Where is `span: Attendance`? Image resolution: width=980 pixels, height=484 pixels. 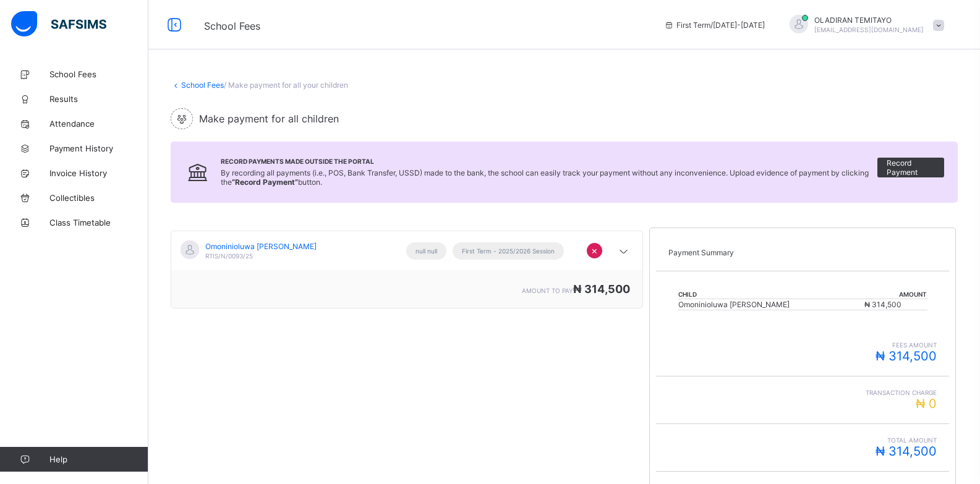 span: Attendance is located at coordinates (99, 123).